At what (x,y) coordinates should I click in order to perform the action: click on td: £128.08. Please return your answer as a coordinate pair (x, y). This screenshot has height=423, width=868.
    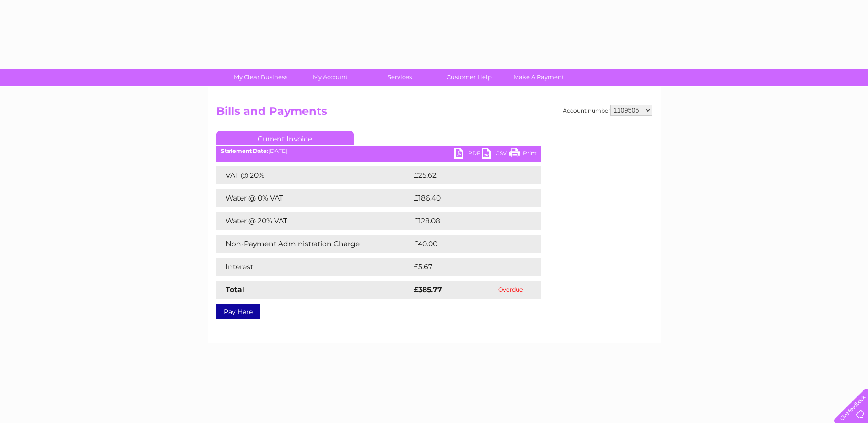
    Looking at the image, I should click on (468, 221).